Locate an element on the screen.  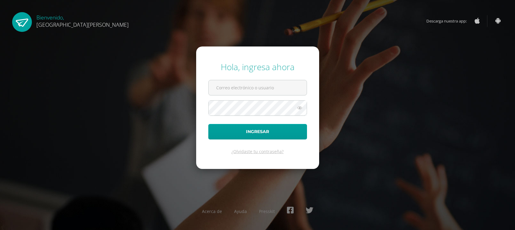
button: Ingresar is located at coordinates (257, 131).